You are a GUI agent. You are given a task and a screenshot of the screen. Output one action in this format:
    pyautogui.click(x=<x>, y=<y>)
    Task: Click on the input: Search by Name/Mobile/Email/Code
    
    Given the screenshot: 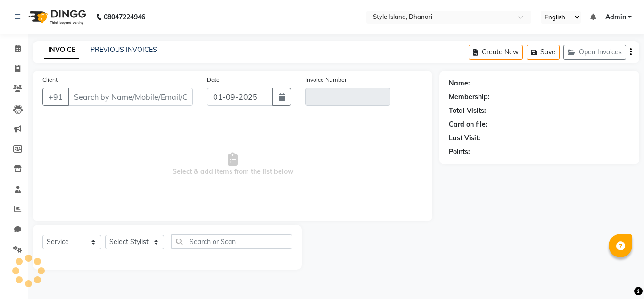 What is the action you would take?
    pyautogui.click(x=130, y=97)
    